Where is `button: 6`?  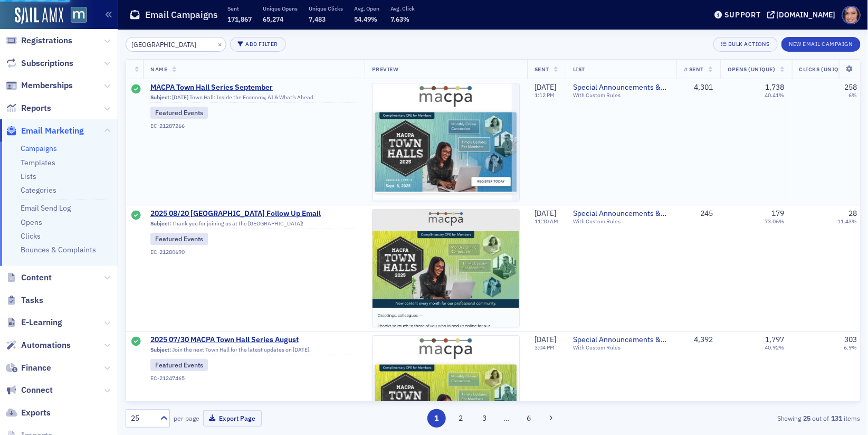
button: 6 is located at coordinates (529, 419).